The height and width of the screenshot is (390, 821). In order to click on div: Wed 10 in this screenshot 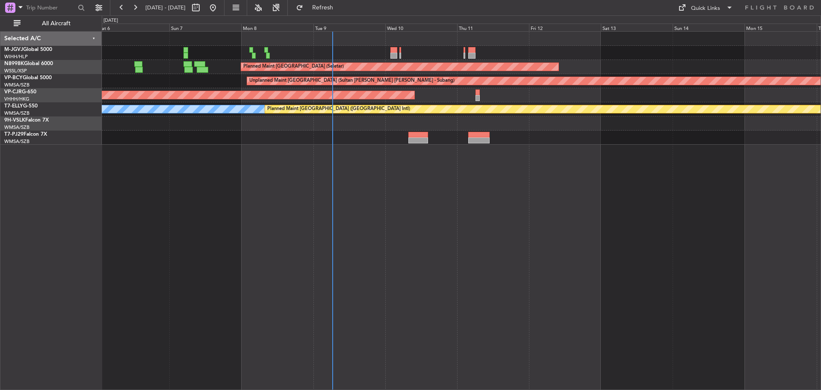, I will do `click(421, 27)`.